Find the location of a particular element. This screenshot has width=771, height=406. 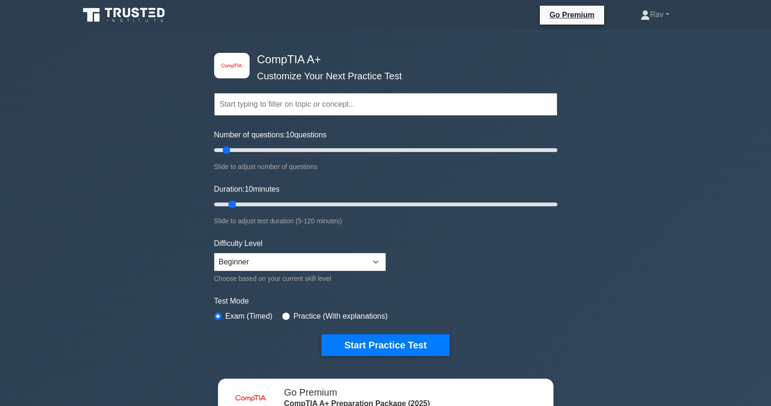

a: Rav is located at coordinates (654, 15).